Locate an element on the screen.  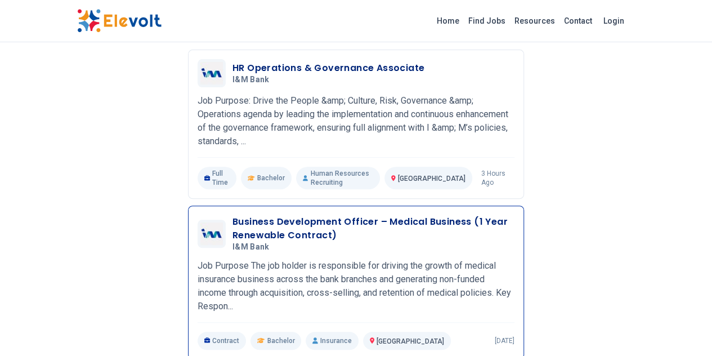
img: Elevolt is located at coordinates (119, 21).